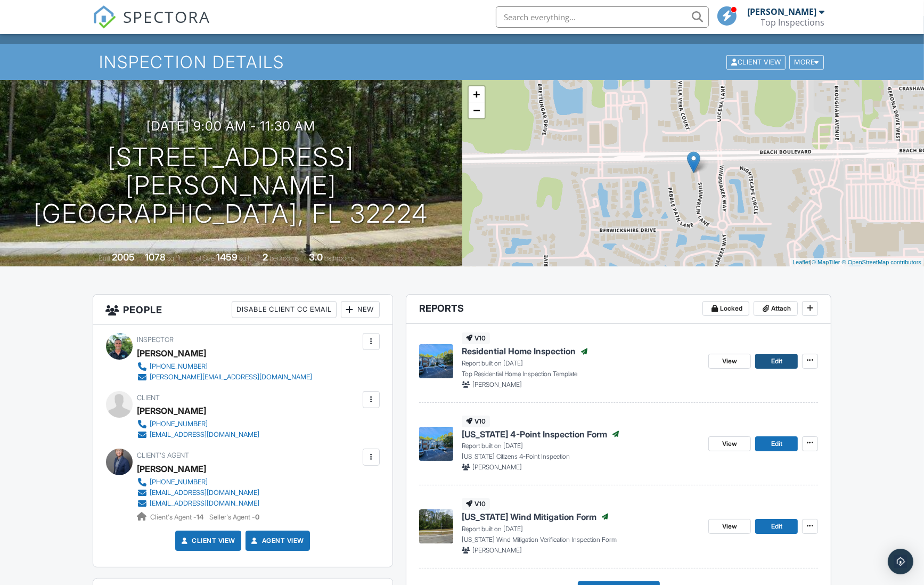 Image resolution: width=924 pixels, height=585 pixels. What do you see at coordinates (339, 258) in the screenshot?
I see `span: bathrooms` at bounding box center [339, 258].